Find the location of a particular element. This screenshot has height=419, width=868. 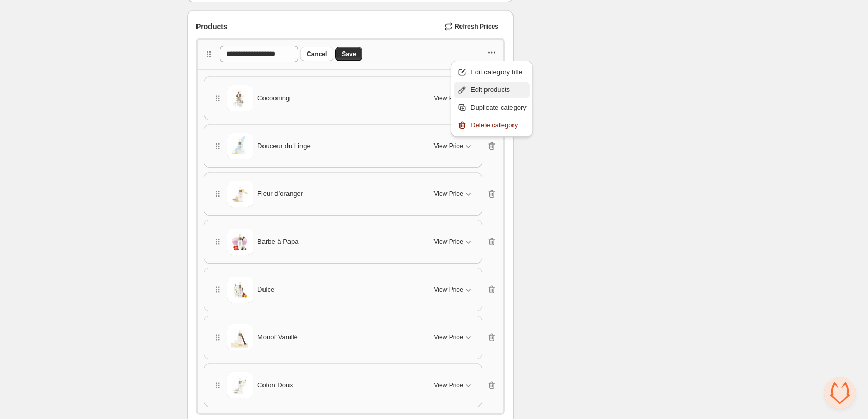

img: Cocooning is located at coordinates (240, 98).